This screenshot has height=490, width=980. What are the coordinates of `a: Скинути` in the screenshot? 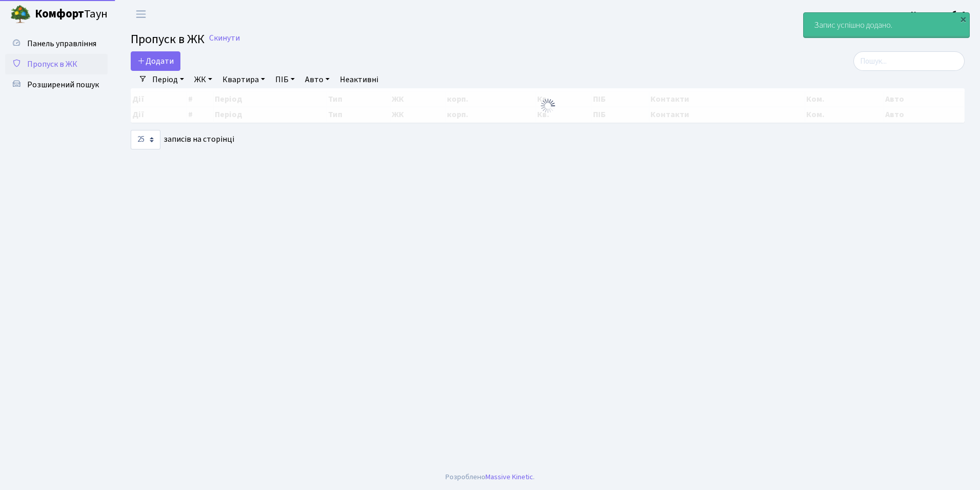 It's located at (225, 38).